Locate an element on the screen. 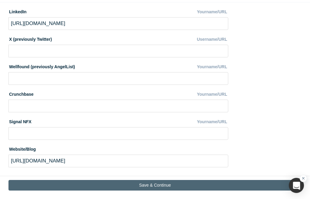 This screenshot has height=199, width=310. label: Crunchbase is located at coordinates (103, 94).